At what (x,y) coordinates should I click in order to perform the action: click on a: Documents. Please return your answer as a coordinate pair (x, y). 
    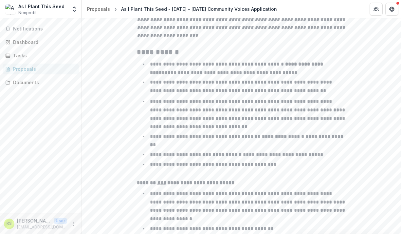
    Looking at the image, I should click on (41, 82).